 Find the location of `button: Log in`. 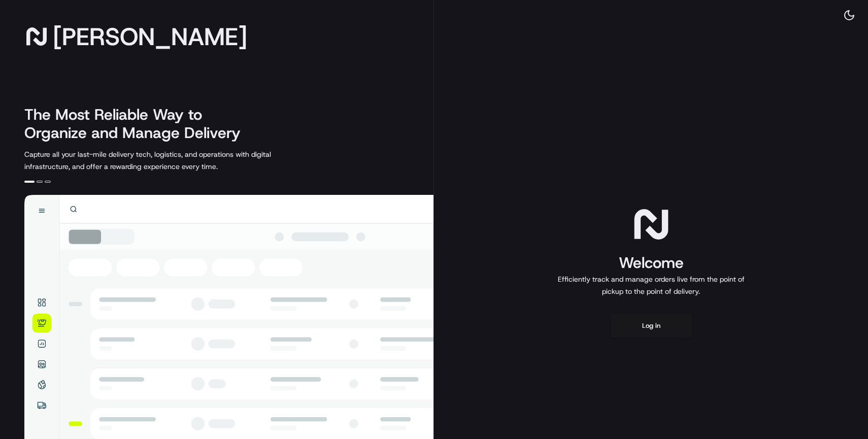

button: Log in is located at coordinates (651, 326).